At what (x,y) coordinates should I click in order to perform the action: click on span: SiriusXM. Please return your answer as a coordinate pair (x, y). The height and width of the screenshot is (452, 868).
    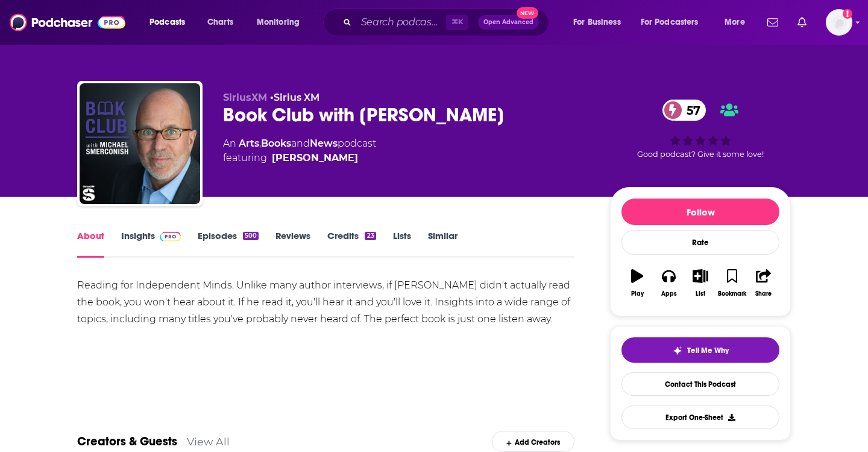
    Looking at the image, I should click on (245, 98).